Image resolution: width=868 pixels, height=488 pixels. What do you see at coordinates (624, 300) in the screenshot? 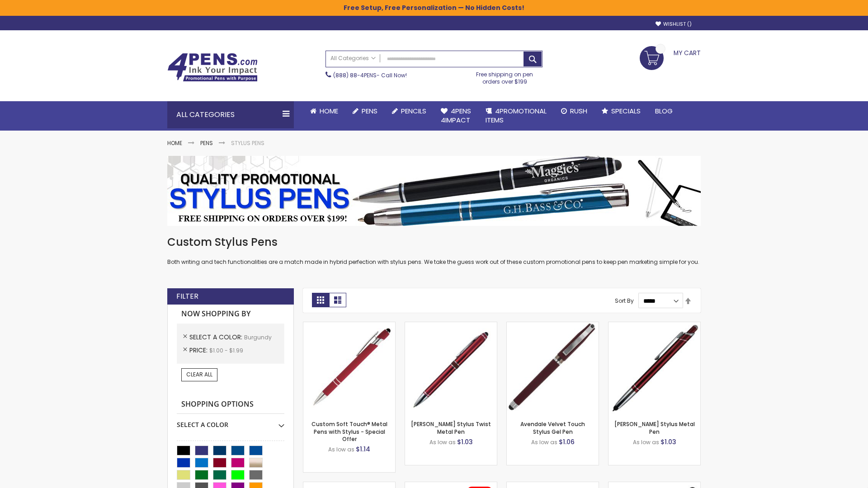
I see `label: Sort By` at bounding box center [624, 300].